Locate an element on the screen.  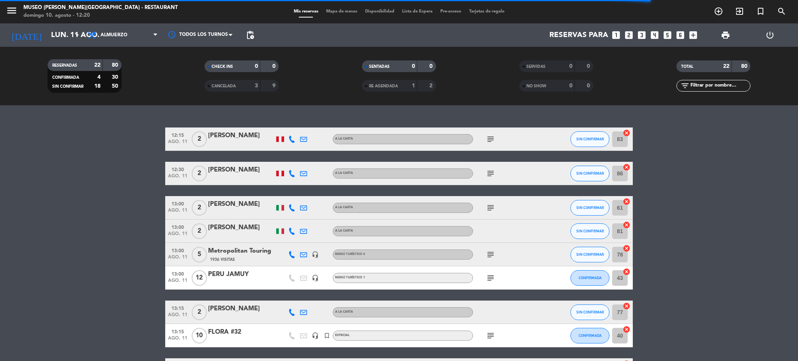
span: 12 is located at coordinates (199, 278).